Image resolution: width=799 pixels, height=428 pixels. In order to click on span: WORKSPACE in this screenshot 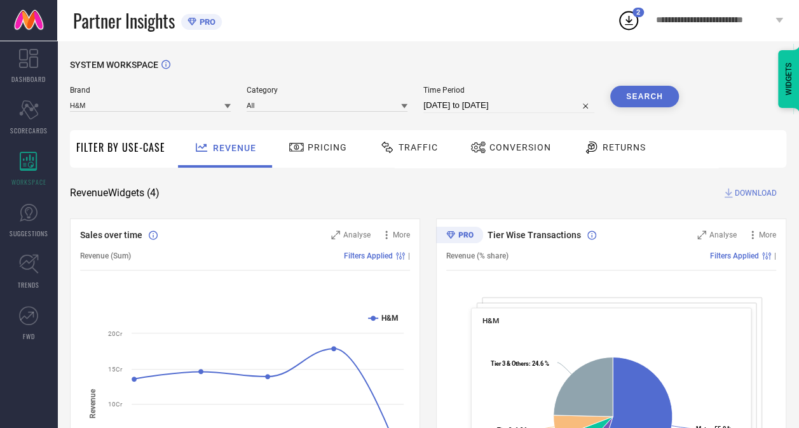, I will do `click(29, 182)`.